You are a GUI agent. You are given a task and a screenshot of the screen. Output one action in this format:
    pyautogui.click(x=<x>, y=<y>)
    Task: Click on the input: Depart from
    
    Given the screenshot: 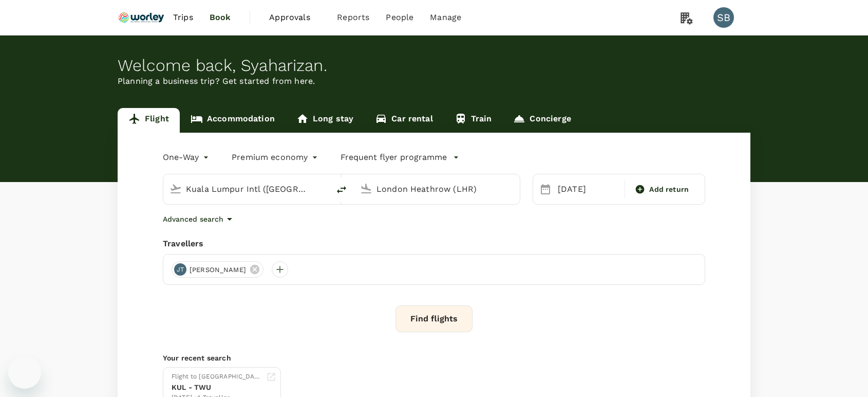 What is the action you would take?
    pyautogui.click(x=247, y=189)
    